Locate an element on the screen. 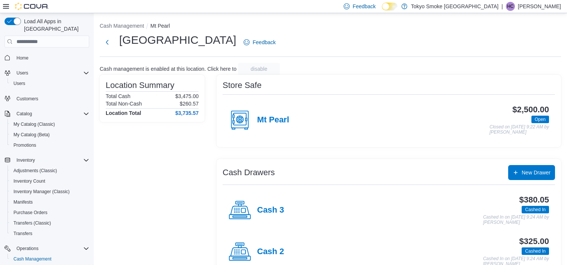 Image resolution: width=567 pixels, height=265 pixels. a: Inventory Manager (Classic) is located at coordinates (42, 192).